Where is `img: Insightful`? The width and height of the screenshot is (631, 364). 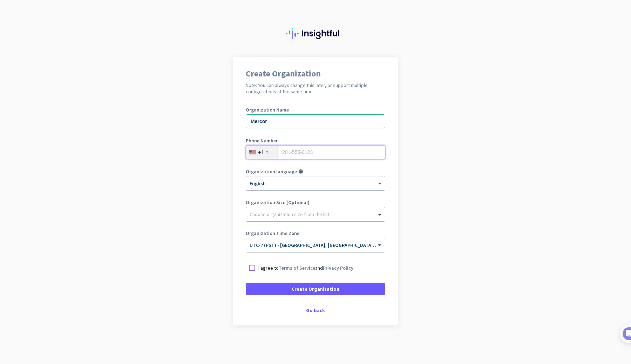
img: Insightful is located at coordinates (316, 34).